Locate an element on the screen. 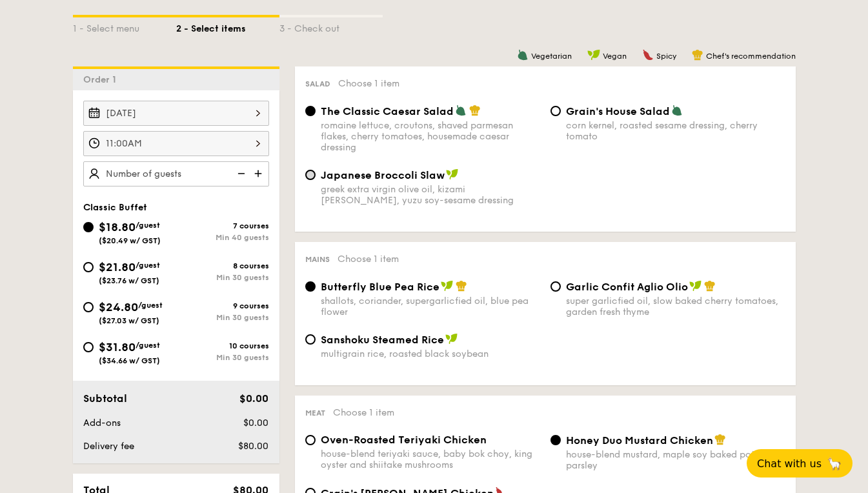 This screenshot has width=868, height=493. img: icon-spicy.37a8142b.svg is located at coordinates (648, 55).